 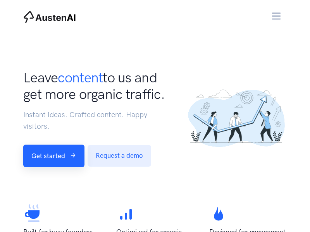 I want to click on a: Get started, so click(x=54, y=156).